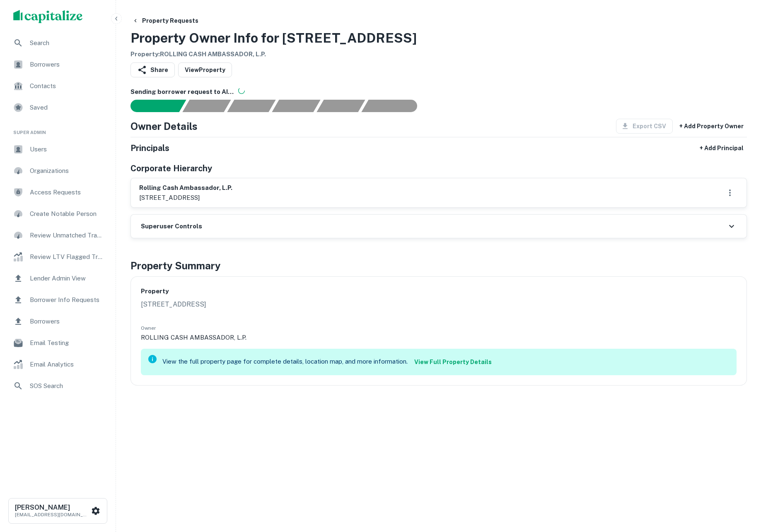 The height and width of the screenshot is (532, 761). Describe the element at coordinates (205, 70) in the screenshot. I see `a: ViewProperty` at that location.